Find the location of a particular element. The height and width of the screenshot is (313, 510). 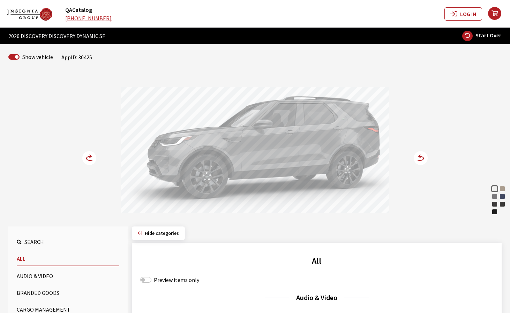

span: 2026 DISCOVERY DISCOVERY DYNAMIC SE is located at coordinates (57, 36).